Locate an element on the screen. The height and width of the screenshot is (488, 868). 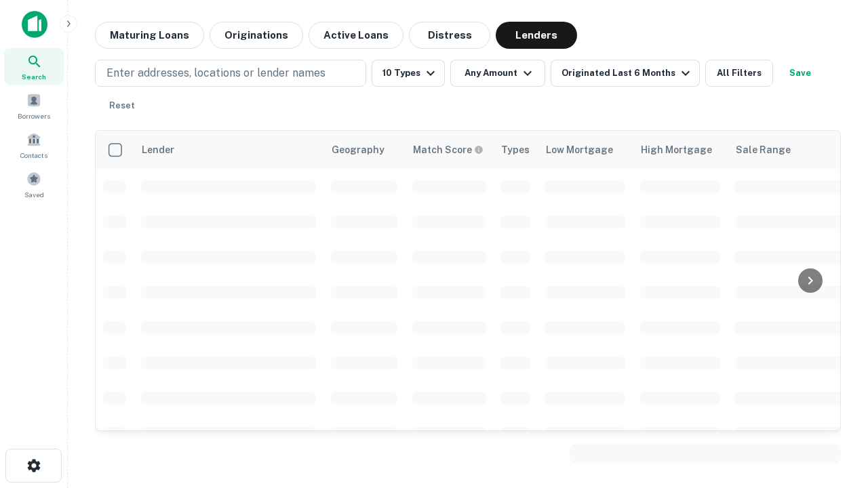
a: Contacts is located at coordinates (34, 145).